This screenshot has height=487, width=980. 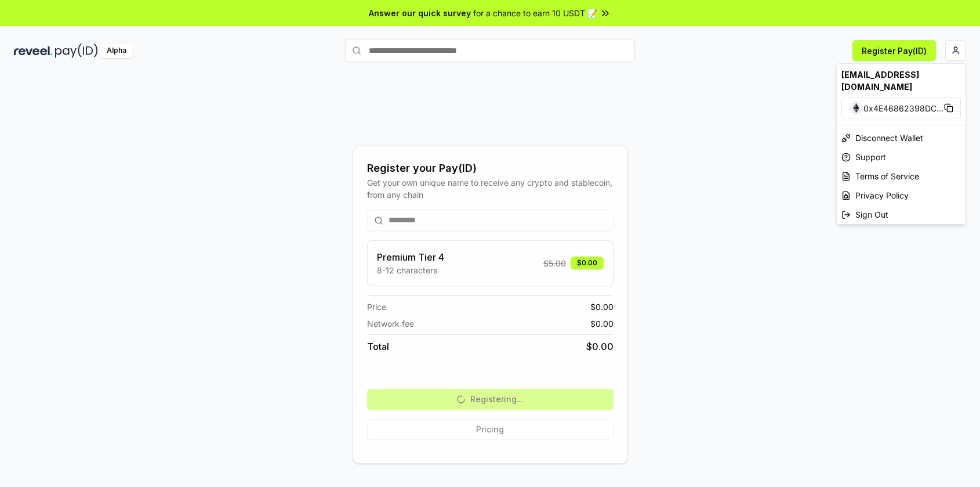 What do you see at coordinates (901, 157) in the screenshot?
I see `div: Support` at bounding box center [901, 157].